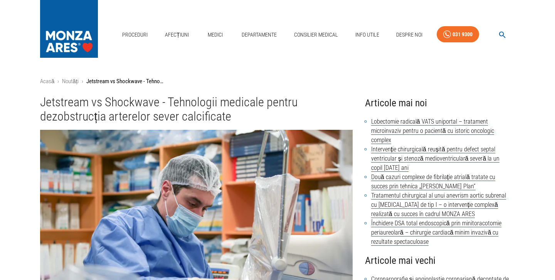 The height and width of the screenshot is (280, 555). Describe the element at coordinates (458, 34) in the screenshot. I see `a: 031 9300` at that location.